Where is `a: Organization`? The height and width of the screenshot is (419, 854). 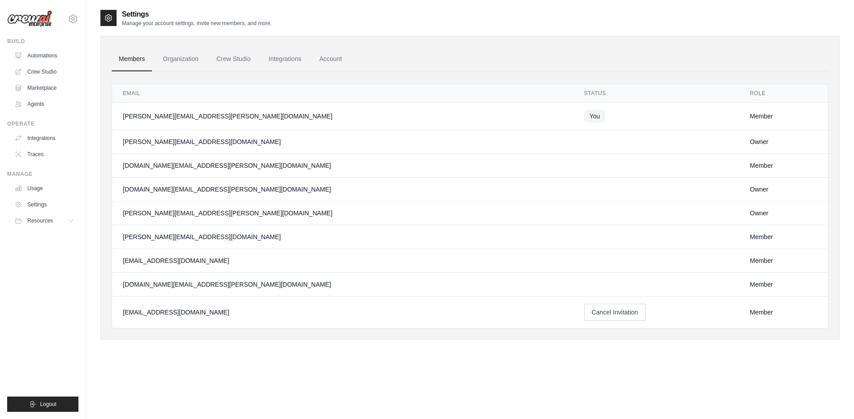 a: Organization is located at coordinates (180, 59).